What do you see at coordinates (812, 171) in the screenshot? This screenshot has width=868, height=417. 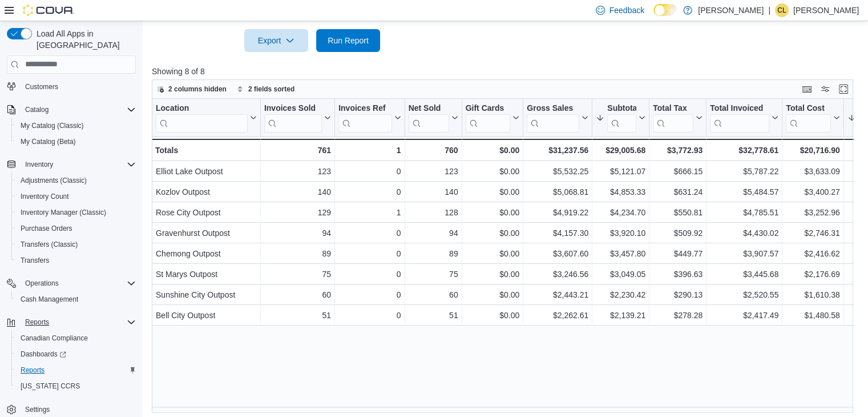 I see `div: $3,633.09` at bounding box center [812, 171].